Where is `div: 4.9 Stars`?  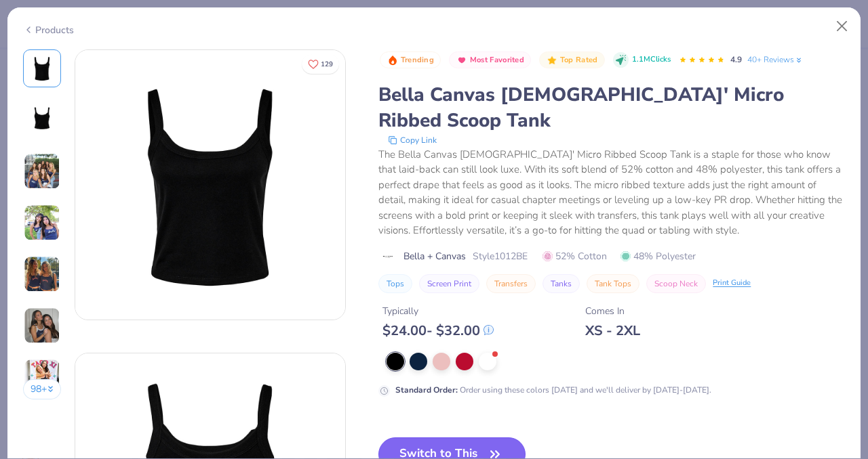 div: 4.9 Stars is located at coordinates (702, 60).